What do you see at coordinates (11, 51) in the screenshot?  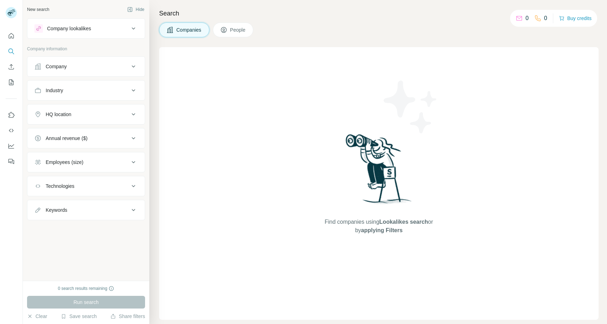 I see `button: Search` at bounding box center [11, 51].